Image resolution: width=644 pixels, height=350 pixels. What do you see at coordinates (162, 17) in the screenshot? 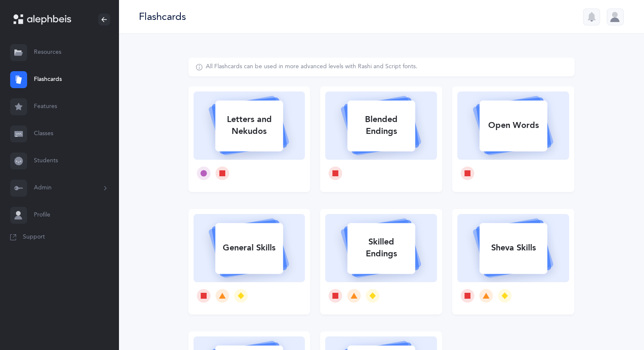
I see `div: Flashcards` at bounding box center [162, 17].